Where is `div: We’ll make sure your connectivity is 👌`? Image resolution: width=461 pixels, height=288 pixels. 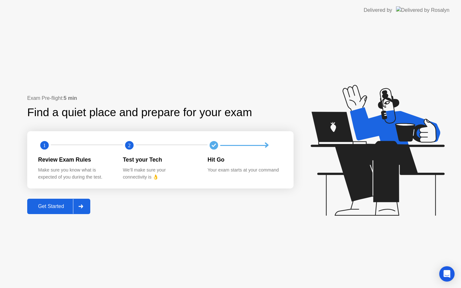 div: We’ll make sure your connectivity is 👌 is located at coordinates (160, 174).